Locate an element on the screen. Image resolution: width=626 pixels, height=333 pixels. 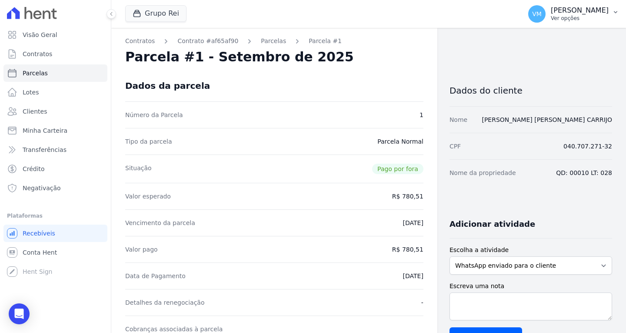
a: Clientes is located at coordinates (55, 111).